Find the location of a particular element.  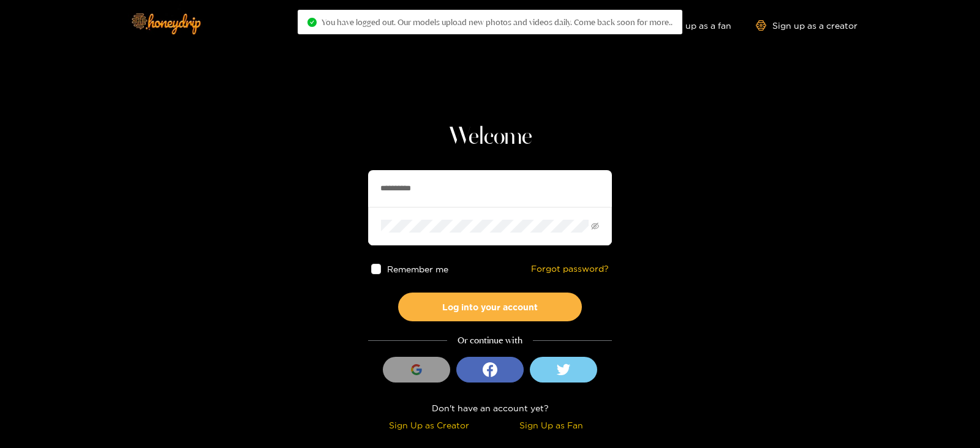

a: Forgot password? is located at coordinates (569, 269).